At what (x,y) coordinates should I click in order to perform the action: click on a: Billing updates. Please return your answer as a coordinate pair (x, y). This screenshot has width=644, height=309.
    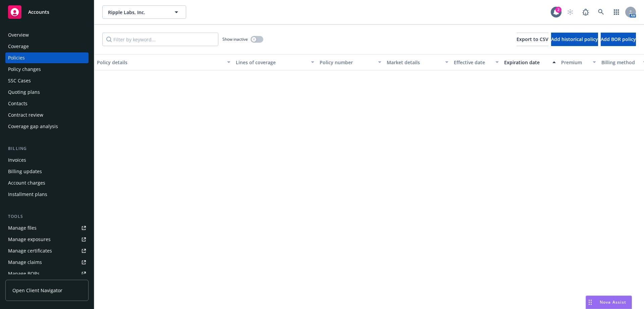
    Looking at the image, I should click on (47, 172).